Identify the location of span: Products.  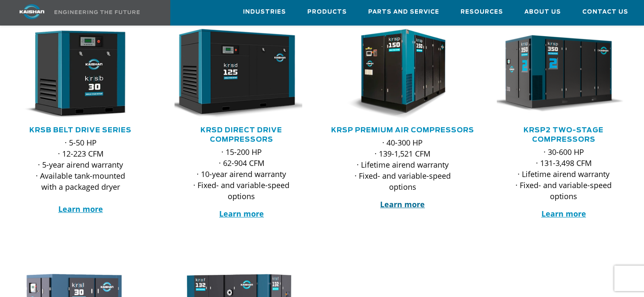
(327, 12).